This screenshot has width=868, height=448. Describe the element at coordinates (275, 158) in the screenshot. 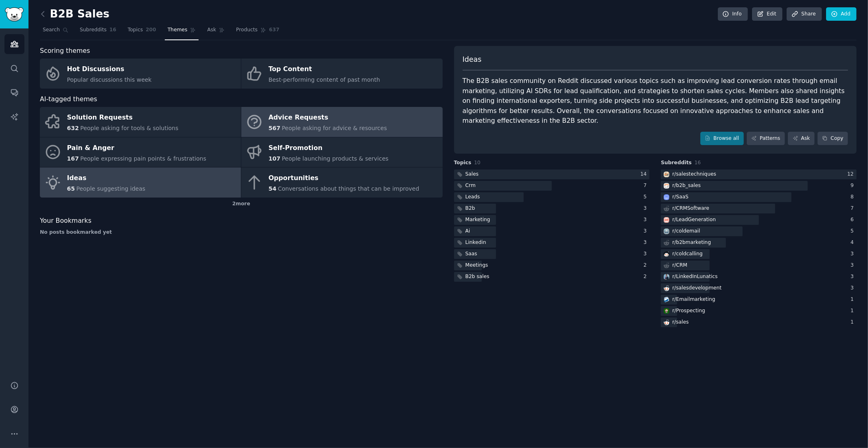

I see `span: 107` at that location.